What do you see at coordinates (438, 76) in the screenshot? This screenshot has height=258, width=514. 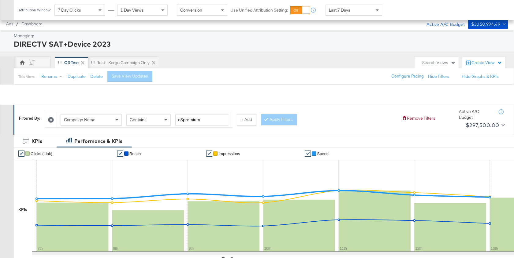 I see `button: Hide Filters` at bounding box center [438, 76].